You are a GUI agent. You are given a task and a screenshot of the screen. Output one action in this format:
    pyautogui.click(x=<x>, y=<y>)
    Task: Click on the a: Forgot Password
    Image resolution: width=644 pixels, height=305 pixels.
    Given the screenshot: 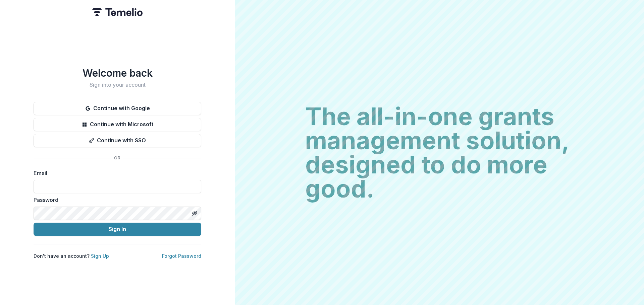 What is the action you would take?
    pyautogui.click(x=181, y=256)
    